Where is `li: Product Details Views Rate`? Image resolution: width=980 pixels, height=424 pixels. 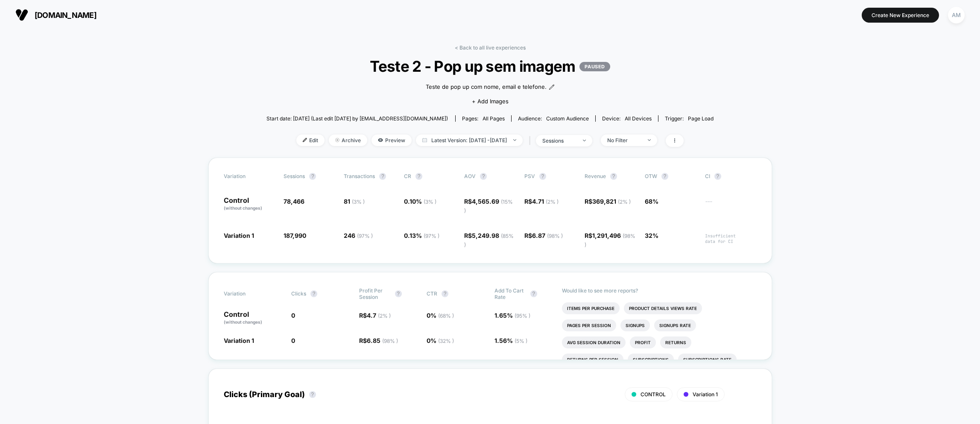
li: Product Details Views Rate is located at coordinates (663, 309).